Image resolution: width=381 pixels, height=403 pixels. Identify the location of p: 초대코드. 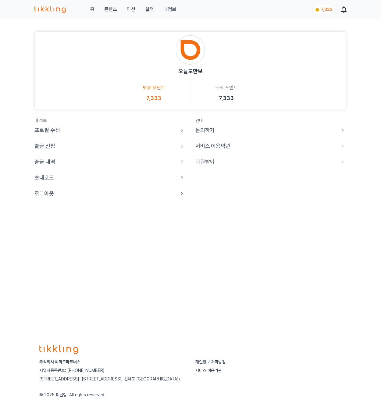
(44, 178).